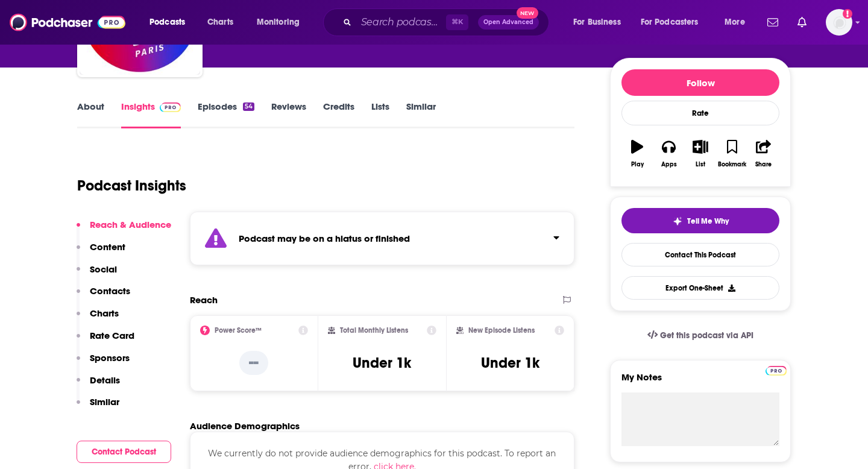 The width and height of the screenshot is (868, 469). What do you see at coordinates (90, 115) in the screenshot?
I see `a: About` at bounding box center [90, 115].